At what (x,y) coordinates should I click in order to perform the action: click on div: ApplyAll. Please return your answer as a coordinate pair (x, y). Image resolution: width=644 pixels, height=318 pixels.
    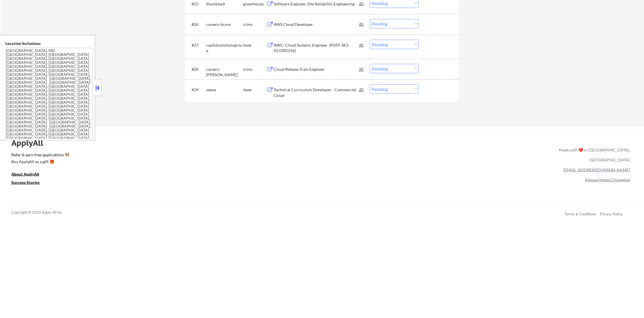
    Looking at the image, I should click on (30, 143).